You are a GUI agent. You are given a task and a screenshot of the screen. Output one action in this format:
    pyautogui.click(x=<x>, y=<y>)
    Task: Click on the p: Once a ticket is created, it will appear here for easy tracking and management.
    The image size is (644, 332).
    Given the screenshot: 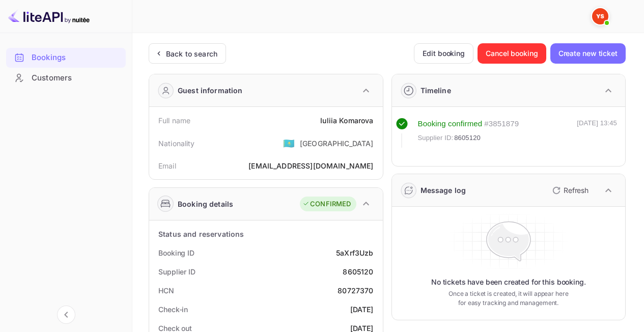 What is the action you would take?
    pyautogui.click(x=508, y=299)
    